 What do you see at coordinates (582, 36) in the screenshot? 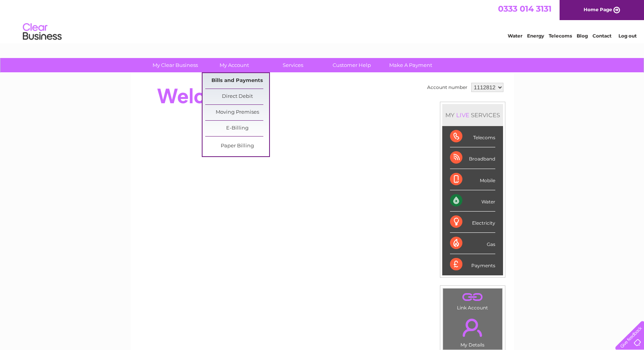
I see `a: Blog` at bounding box center [582, 36].